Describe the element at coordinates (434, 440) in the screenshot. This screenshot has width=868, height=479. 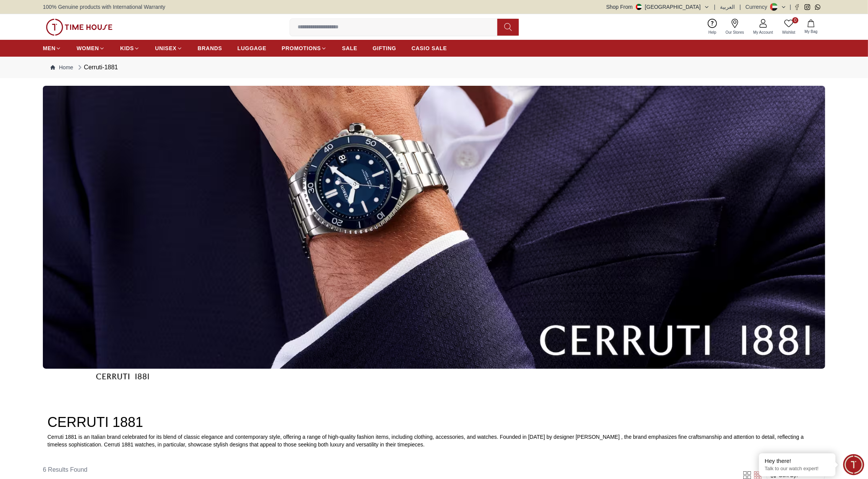
I see `p: Cerruti 1881 is an Italian brand celebrated for its blend of classic elegance and contemporary st...` at that location.